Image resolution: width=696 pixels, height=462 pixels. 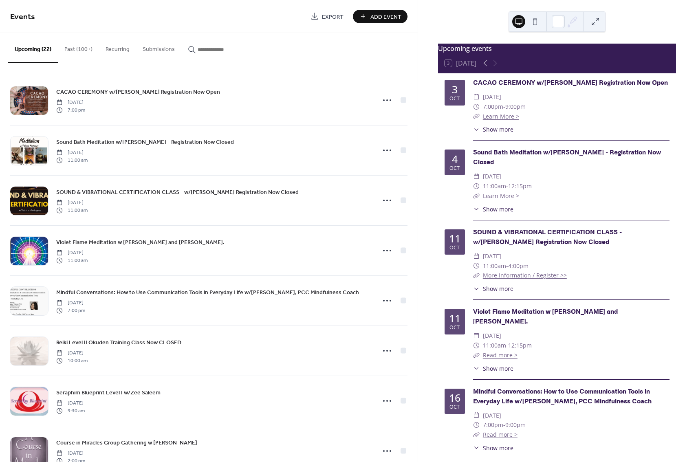 What do you see at coordinates (78, 47) in the screenshot?
I see `button: Past (100+)` at bounding box center [78, 47].